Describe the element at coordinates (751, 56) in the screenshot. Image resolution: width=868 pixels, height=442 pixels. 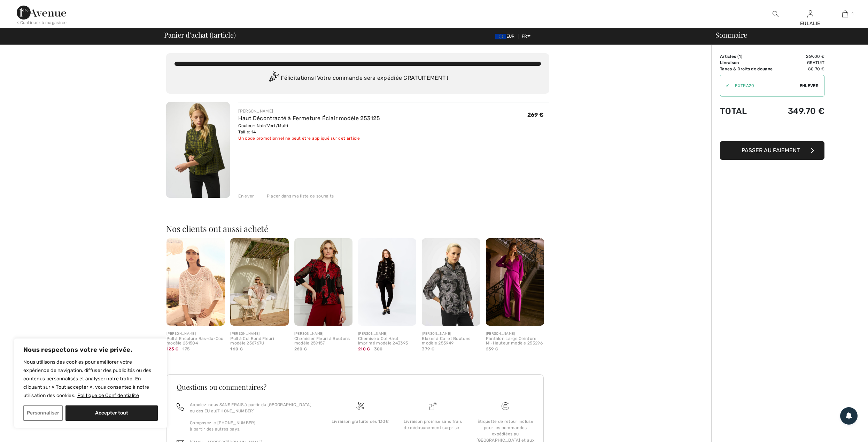
I see `td: Articles ( )` at that location.